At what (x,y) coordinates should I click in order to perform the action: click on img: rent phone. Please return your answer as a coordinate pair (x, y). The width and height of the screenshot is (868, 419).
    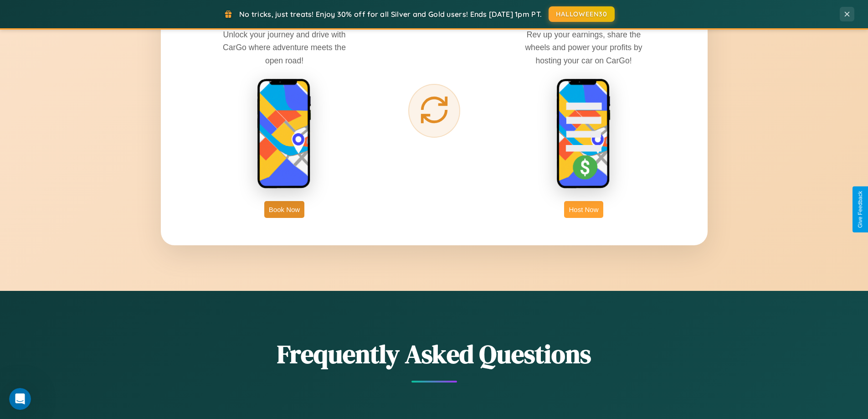
    Looking at the image, I should click on (284, 134).